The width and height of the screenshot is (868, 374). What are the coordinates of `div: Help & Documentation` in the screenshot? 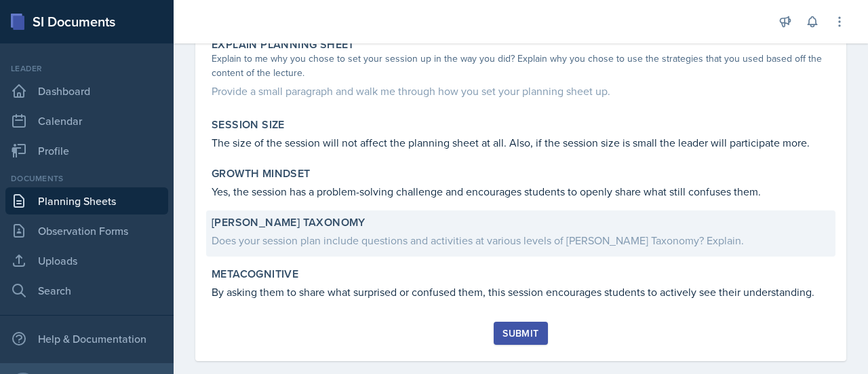 It's located at (87, 339).